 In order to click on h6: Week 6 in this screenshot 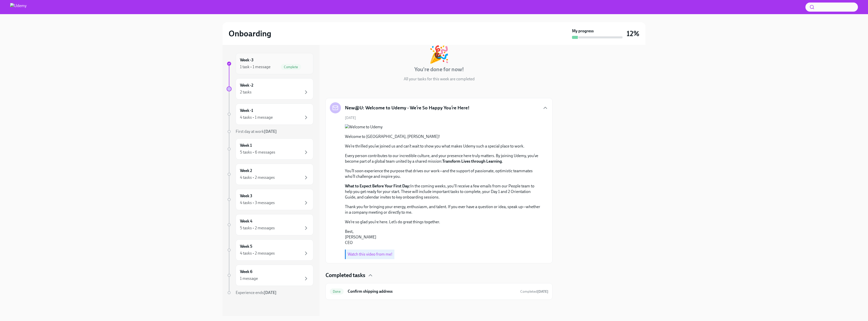, I will do `click(246, 272)`.